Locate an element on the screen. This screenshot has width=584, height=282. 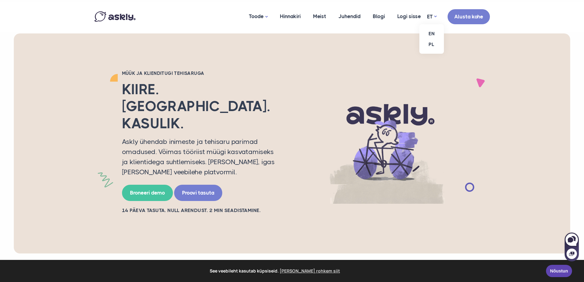
a: ET is located at coordinates (432, 17).